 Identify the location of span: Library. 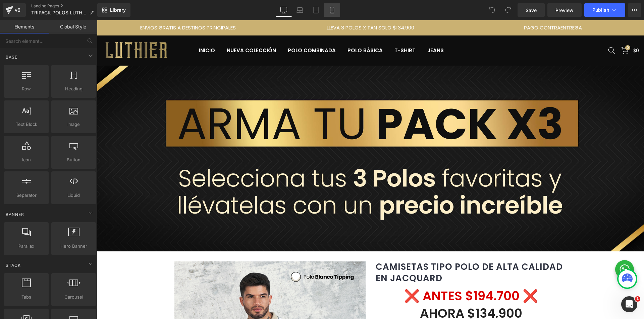
(118, 10).